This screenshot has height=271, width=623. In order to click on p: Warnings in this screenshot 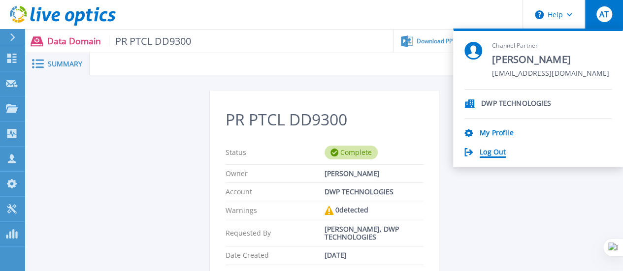, I will do `click(275, 211)`.